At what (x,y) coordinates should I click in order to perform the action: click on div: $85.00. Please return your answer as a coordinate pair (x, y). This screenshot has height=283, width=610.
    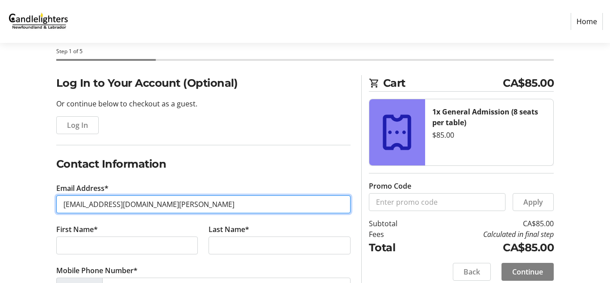
    Looking at the image, I should click on (489, 135).